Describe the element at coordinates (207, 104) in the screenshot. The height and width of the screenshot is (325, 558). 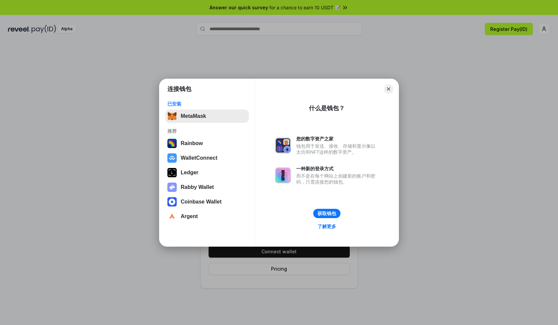
I see `div: 已安装` at that location.